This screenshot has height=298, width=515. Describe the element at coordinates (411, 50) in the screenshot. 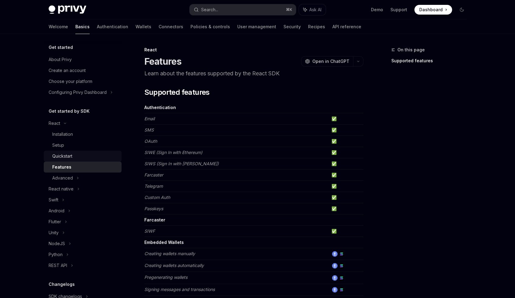

I see `span: On this page` at that location.